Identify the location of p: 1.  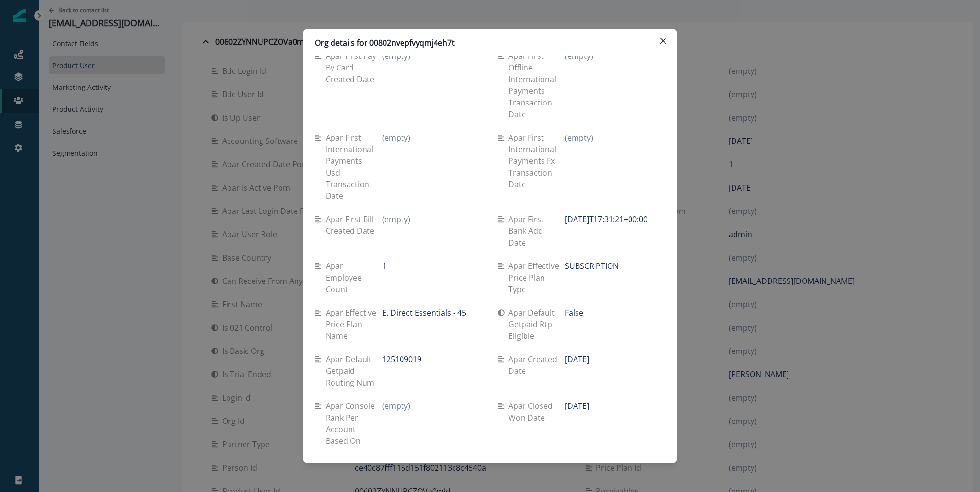
(384, 266).